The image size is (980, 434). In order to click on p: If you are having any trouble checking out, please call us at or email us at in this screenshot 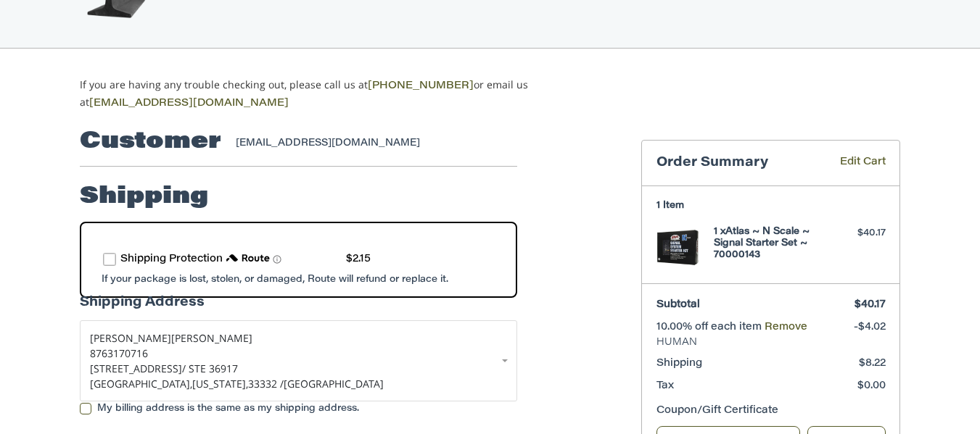, I will do `click(326, 94)`.